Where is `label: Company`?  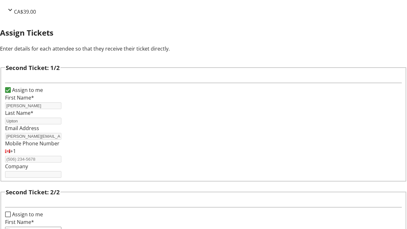
label: Company is located at coordinates (17, 166).